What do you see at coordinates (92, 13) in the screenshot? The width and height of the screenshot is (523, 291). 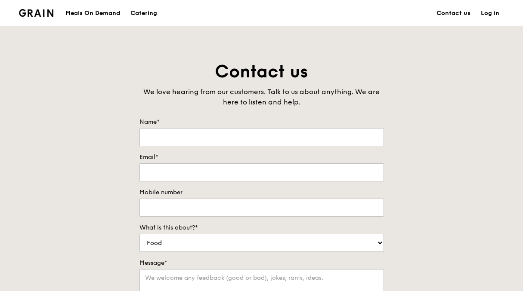 I see `div: Meals On Demand` at bounding box center [92, 13].